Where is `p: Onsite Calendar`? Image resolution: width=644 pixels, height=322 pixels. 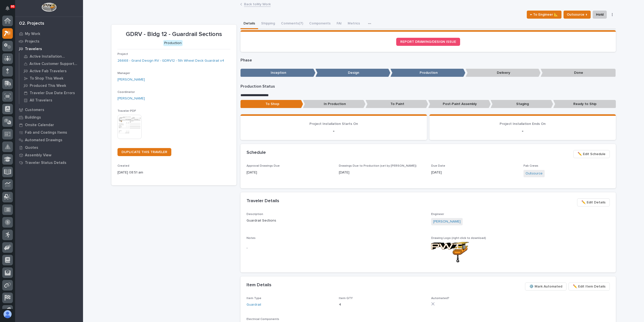
p: Onsite Calendar is located at coordinates (40, 125).